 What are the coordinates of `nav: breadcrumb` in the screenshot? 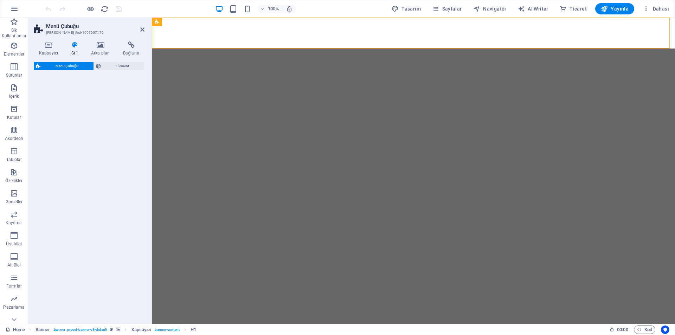 It's located at (116, 330).